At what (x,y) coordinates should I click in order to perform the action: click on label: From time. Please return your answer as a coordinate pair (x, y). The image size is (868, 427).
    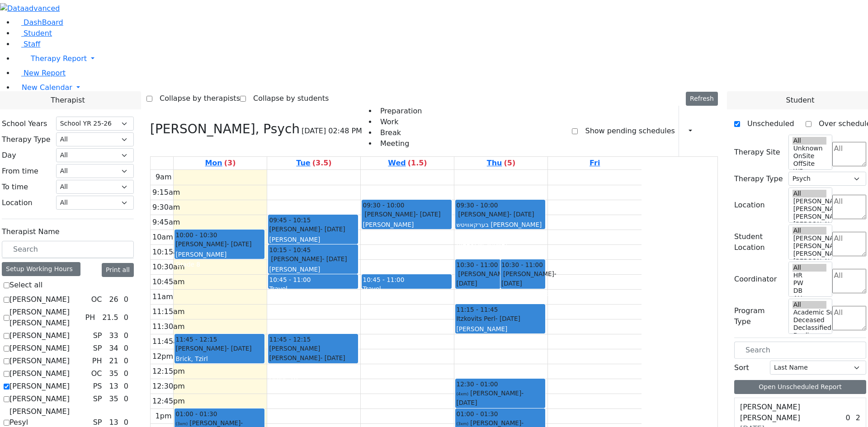
    Looking at the image, I should click on (20, 171).